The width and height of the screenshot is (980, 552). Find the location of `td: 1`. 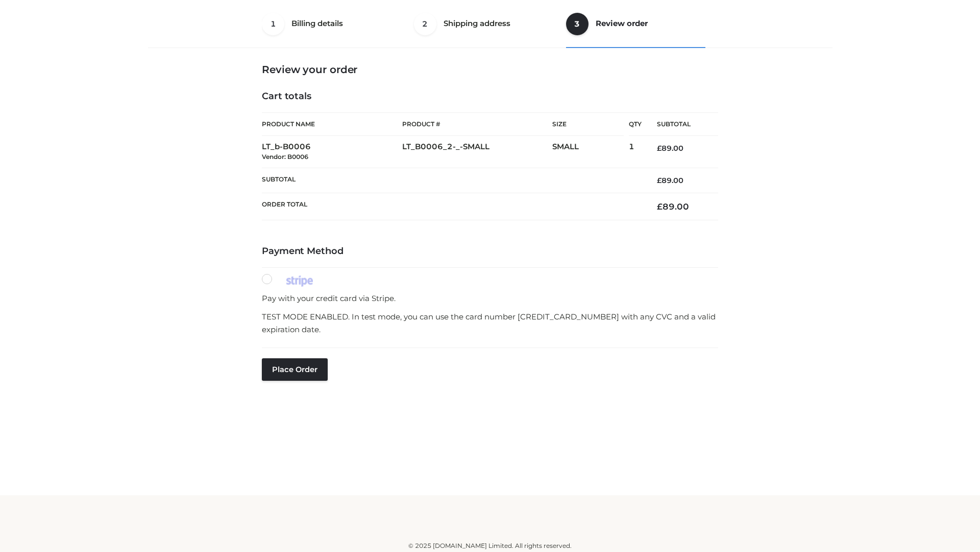

td: 1 is located at coordinates (635, 151).